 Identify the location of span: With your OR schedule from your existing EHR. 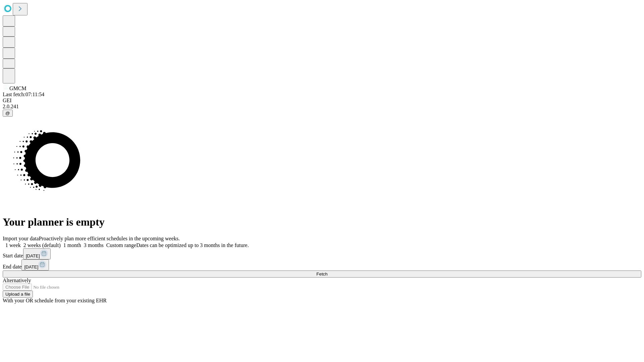
(55, 301).